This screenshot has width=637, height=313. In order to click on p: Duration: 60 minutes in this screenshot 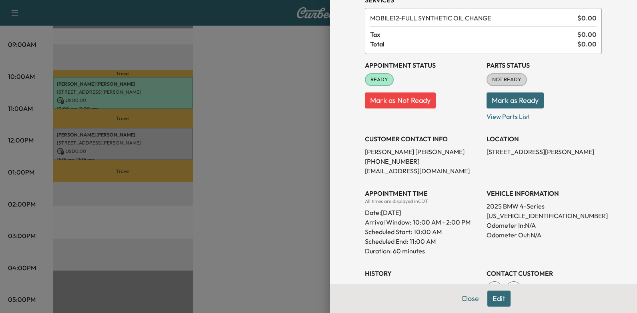, I will do `click(422, 251)`.